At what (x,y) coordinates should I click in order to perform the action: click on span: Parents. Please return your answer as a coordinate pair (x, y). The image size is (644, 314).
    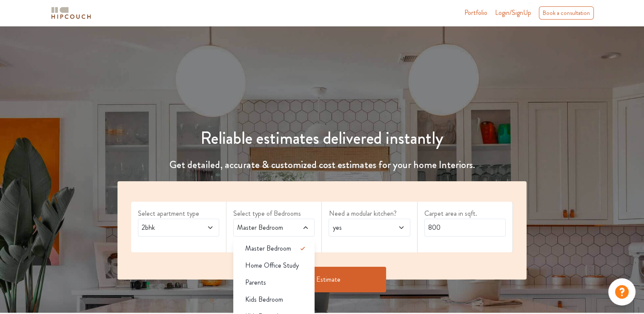
    Looking at the image, I should click on (255, 283).